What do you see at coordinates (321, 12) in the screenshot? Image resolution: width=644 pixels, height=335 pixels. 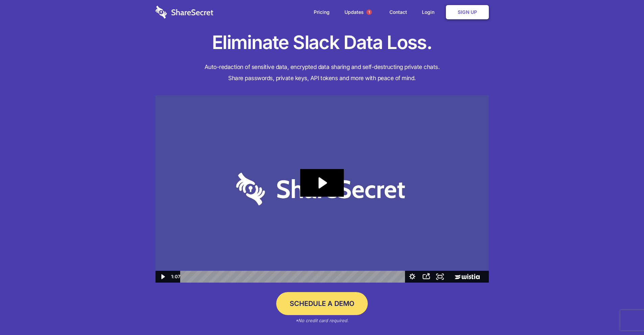 I see `a: Pricing` at bounding box center [321, 12].